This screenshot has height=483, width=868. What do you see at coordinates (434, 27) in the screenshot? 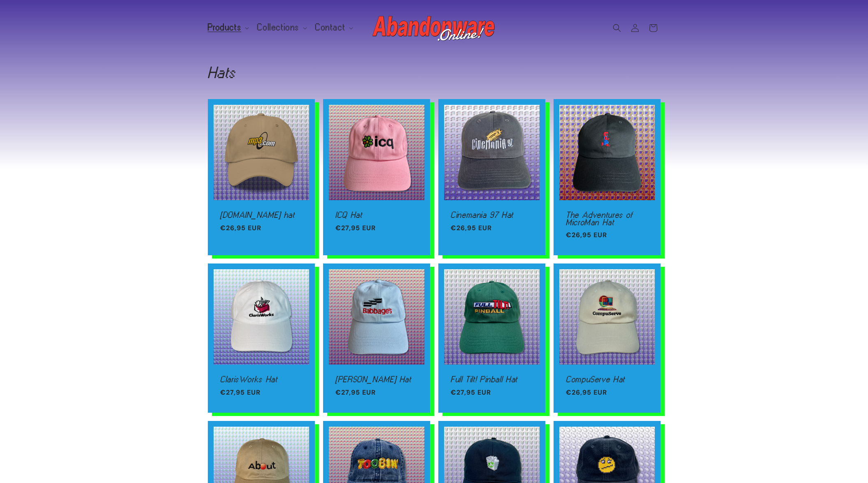
I see `a: Abandonware` at bounding box center [434, 27].